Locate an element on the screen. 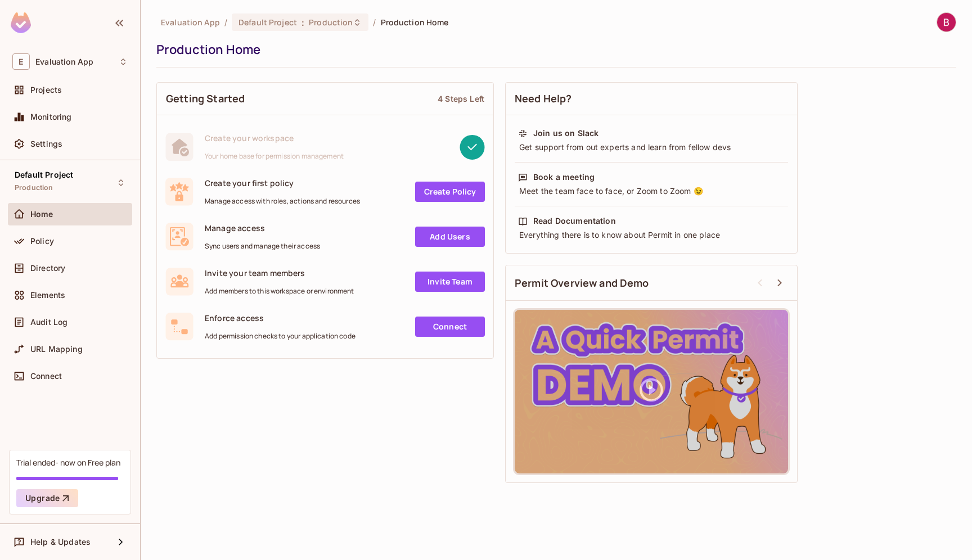  span: the active workspace is located at coordinates (190, 22).